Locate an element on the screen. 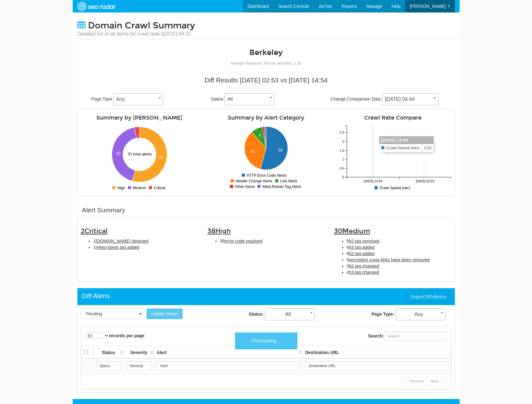  a: Next → is located at coordinates (436, 381).